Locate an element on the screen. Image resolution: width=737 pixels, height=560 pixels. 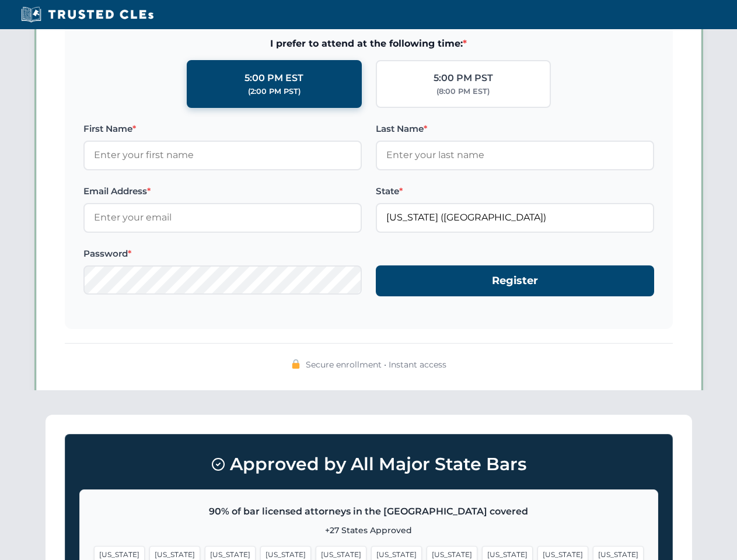
span: Secure enrollment • Instant access is located at coordinates (376, 364).